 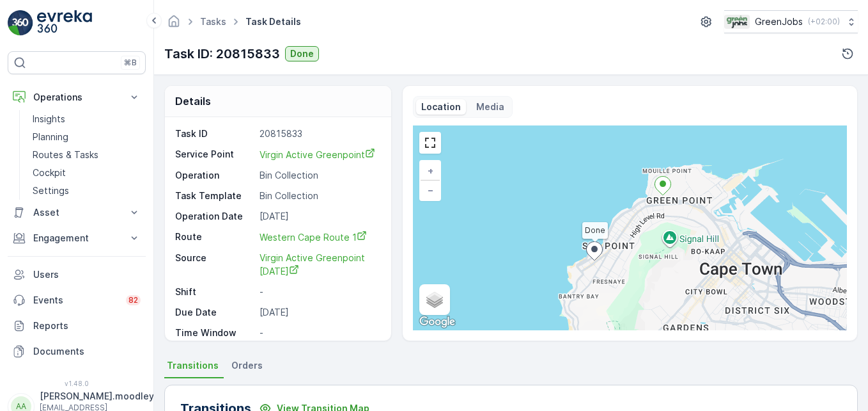 I want to click on p: Task ID, so click(x=215, y=134).